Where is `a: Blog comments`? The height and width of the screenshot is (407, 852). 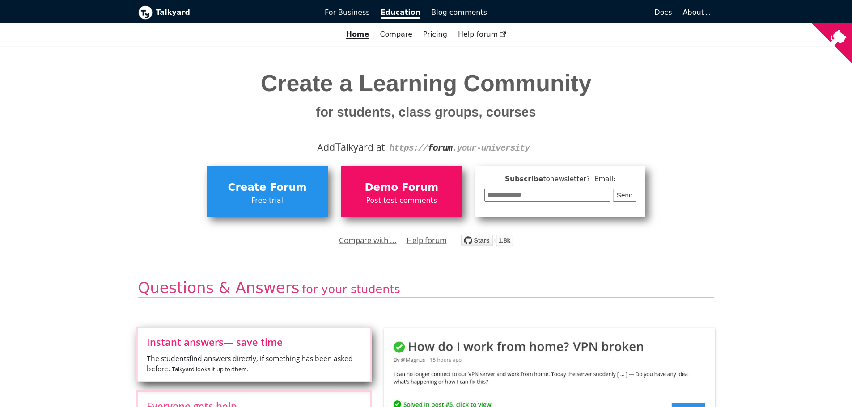
a: Blog comments is located at coordinates (459, 13).